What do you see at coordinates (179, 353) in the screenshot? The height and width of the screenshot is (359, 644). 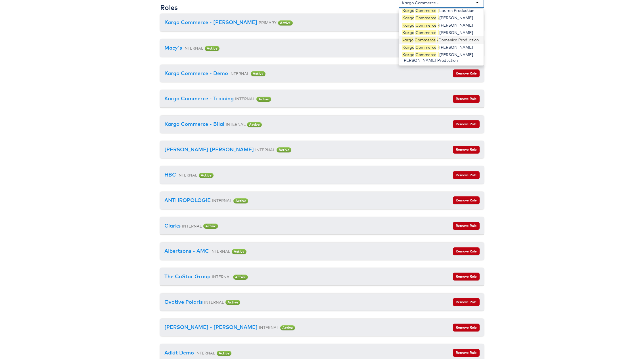 I see `a: Adkit Demo` at bounding box center [179, 353].